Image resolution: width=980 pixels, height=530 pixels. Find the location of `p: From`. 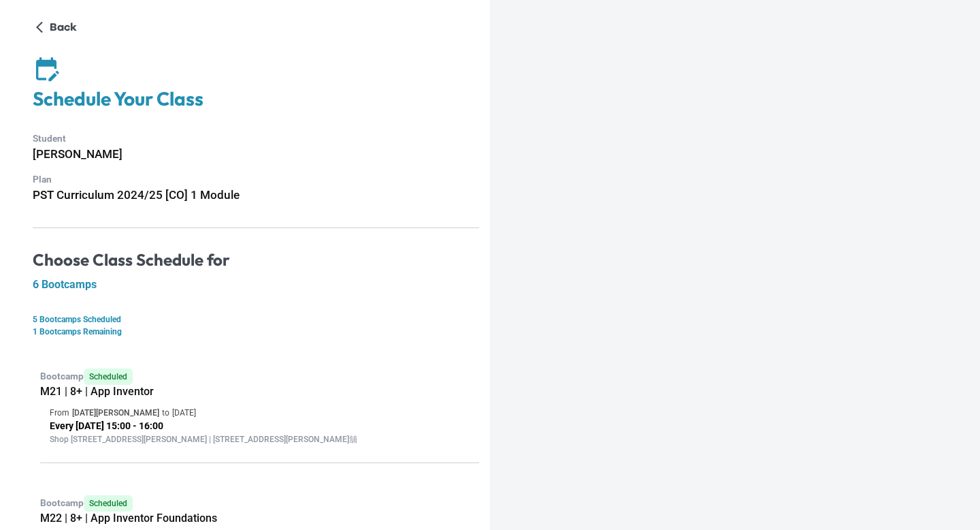

p: From is located at coordinates (59, 413).